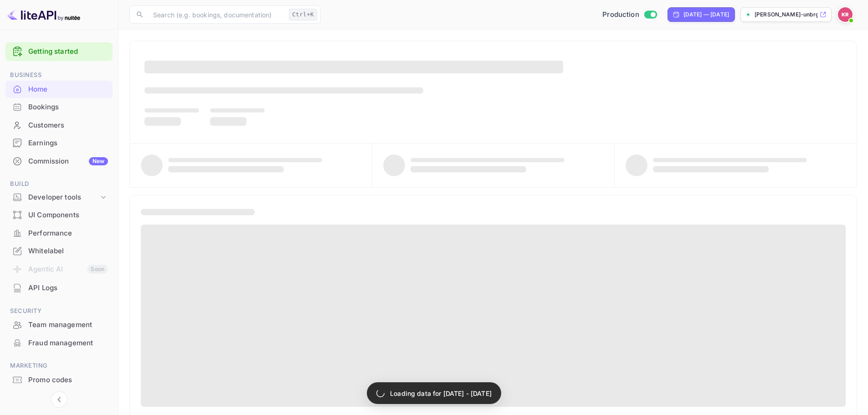  Describe the element at coordinates (67, 161) in the screenshot. I see `div: Commission` at that location.